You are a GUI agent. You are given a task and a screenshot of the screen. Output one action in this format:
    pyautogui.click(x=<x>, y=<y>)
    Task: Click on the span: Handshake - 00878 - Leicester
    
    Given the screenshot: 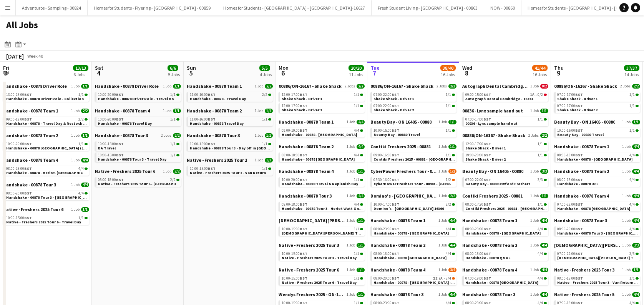 What is the action you would take?
    pyautogui.click(x=320, y=134)
    